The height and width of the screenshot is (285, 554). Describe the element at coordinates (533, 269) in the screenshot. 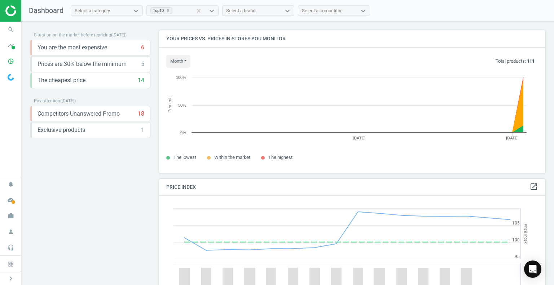

I see `div: Open Intercom Messenger` at that location.